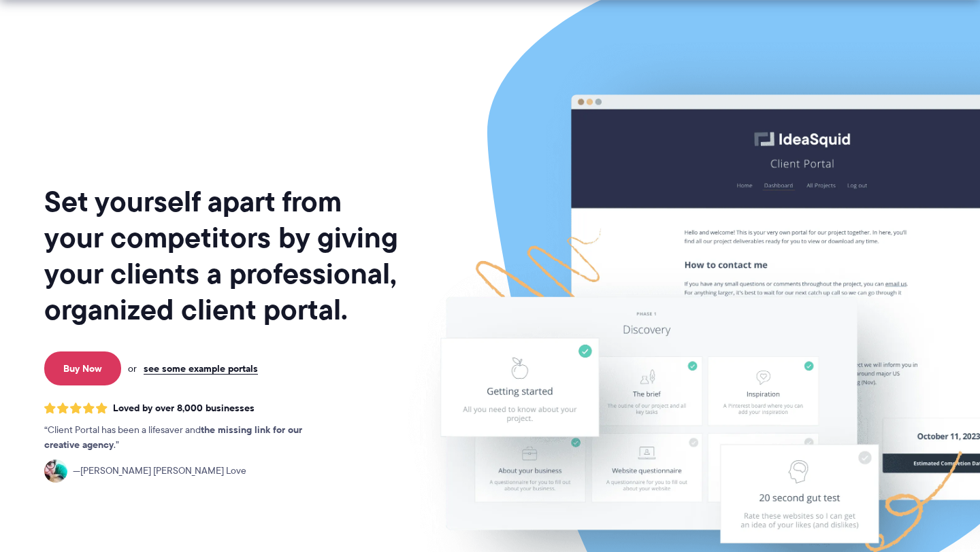  I want to click on span: Loved by over 8,000 businesses, so click(183, 408).